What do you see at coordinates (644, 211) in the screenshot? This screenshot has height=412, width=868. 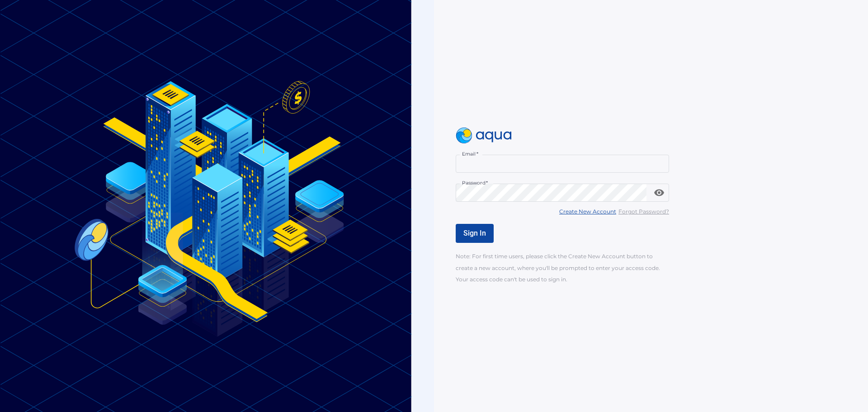 I see `u: Forgot Password?` at bounding box center [644, 211].